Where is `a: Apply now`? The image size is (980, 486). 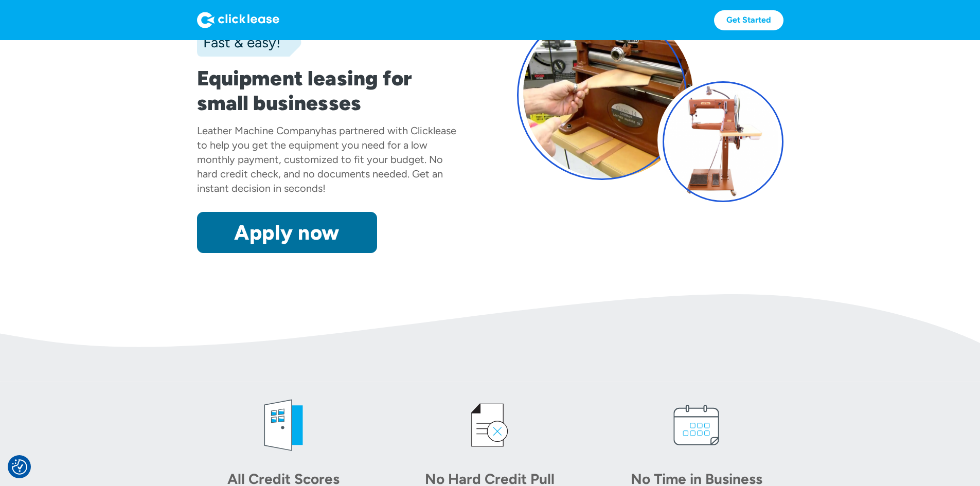
a: Apply now is located at coordinates (287, 232).